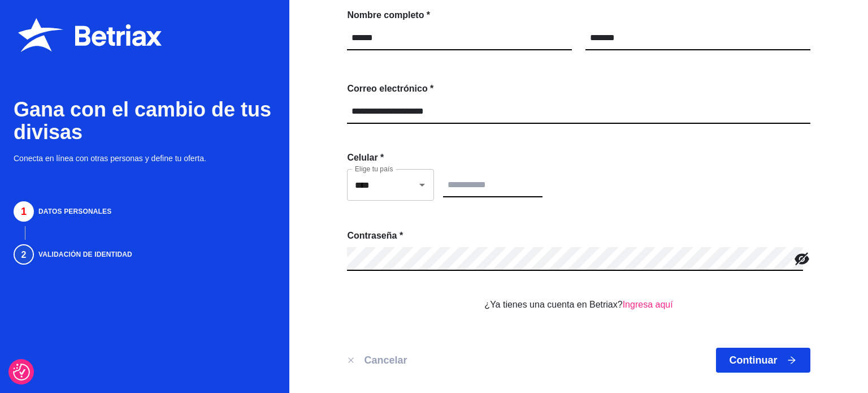 This screenshot has height=393, width=868. Describe the element at coordinates (753, 360) in the screenshot. I see `p: Continuar` at that location.